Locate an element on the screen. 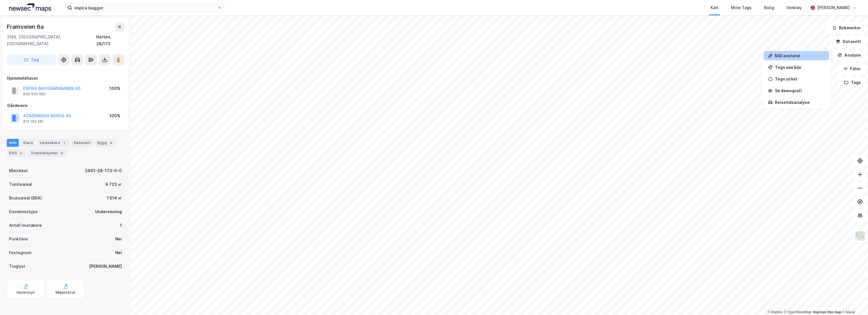  button: Analyse is located at coordinates (849, 55).